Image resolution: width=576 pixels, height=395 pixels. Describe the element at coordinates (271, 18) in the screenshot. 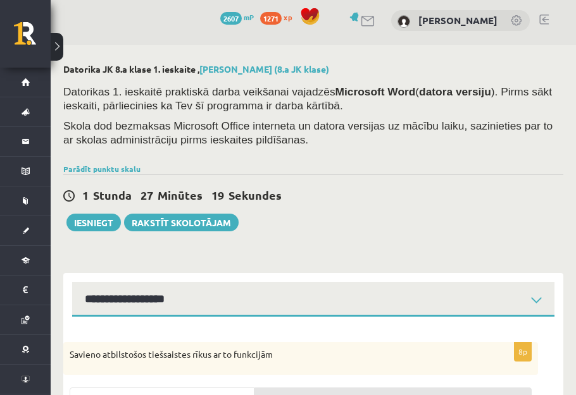

I see `span: 1271` at that location.